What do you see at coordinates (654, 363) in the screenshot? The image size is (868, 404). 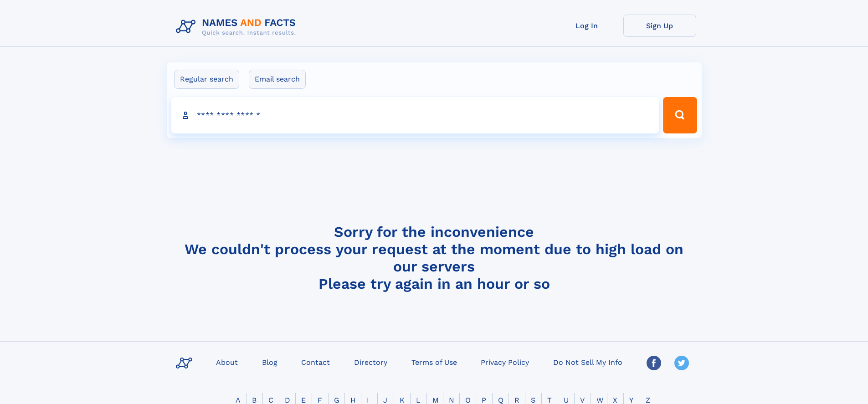 I see `img: Facebook` at bounding box center [654, 363].